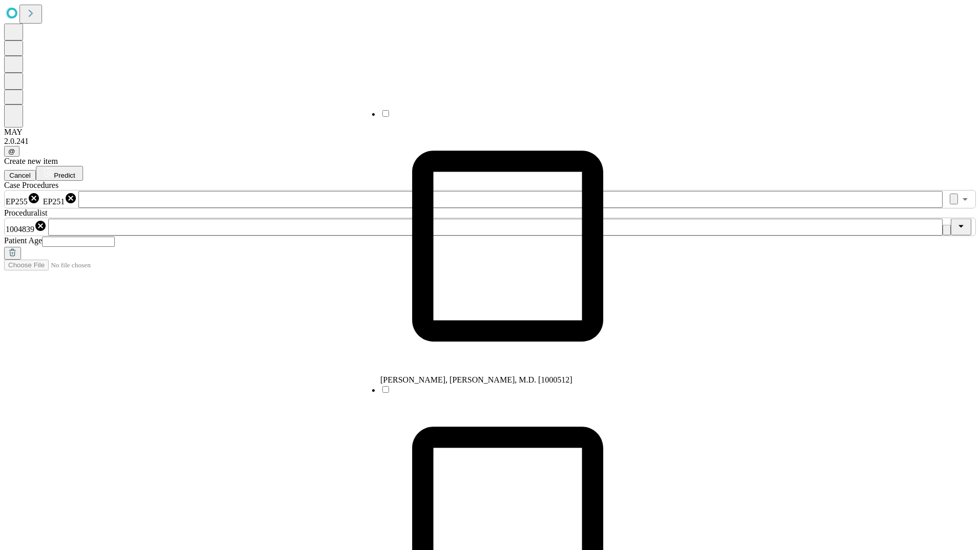  What do you see at coordinates (23, 199) in the screenshot?
I see `div: EP255` at bounding box center [23, 199].